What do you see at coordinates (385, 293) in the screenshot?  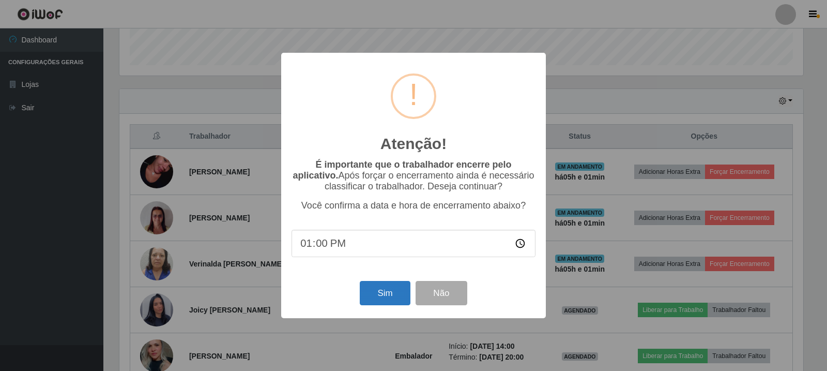 I see `button: Sim` at bounding box center [385, 293].